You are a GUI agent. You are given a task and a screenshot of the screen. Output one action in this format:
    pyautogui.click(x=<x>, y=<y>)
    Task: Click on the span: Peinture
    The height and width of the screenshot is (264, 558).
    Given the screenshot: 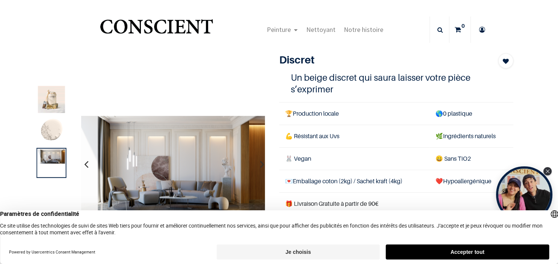 What is the action you would take?
    pyautogui.click(x=279, y=29)
    